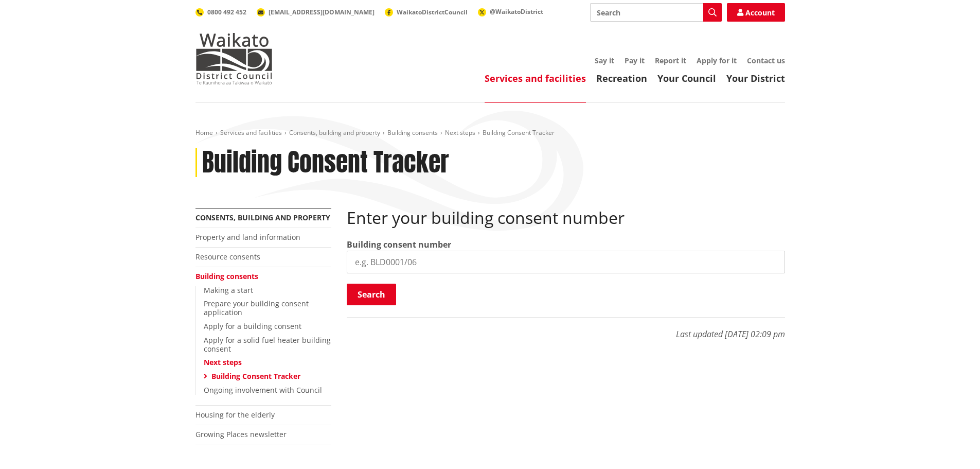 This screenshot has height=469, width=980. I want to click on label: Building consent number, so click(399, 245).